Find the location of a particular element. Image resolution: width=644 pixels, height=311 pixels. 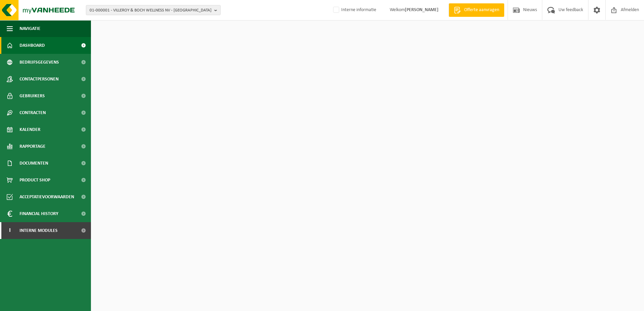

span: Navigatie is located at coordinates (30, 28).